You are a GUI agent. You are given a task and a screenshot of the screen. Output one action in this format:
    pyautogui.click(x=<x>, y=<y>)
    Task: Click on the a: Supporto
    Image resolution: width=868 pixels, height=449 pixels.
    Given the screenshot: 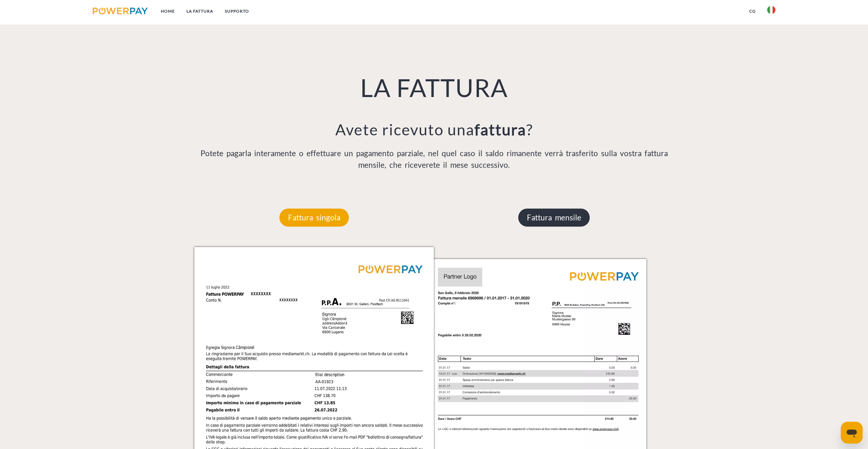 What is the action you would take?
    pyautogui.click(x=237, y=11)
    